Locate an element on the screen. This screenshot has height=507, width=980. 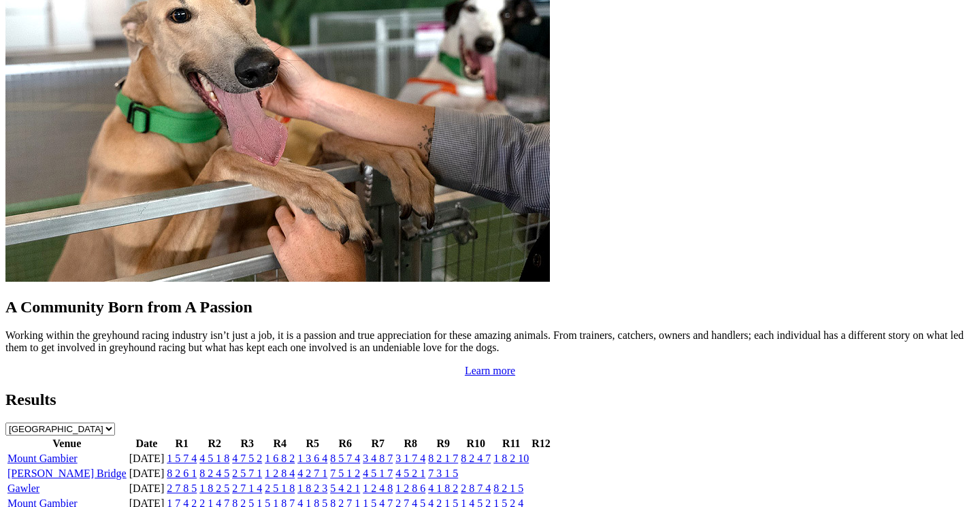
a: Mount Gambier is located at coordinates (42, 459).